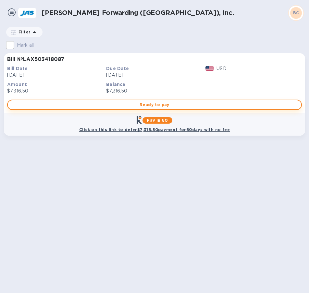 The width and height of the screenshot is (309, 293). Describe the element at coordinates (17, 84) in the screenshot. I see `b: Amount` at that location.